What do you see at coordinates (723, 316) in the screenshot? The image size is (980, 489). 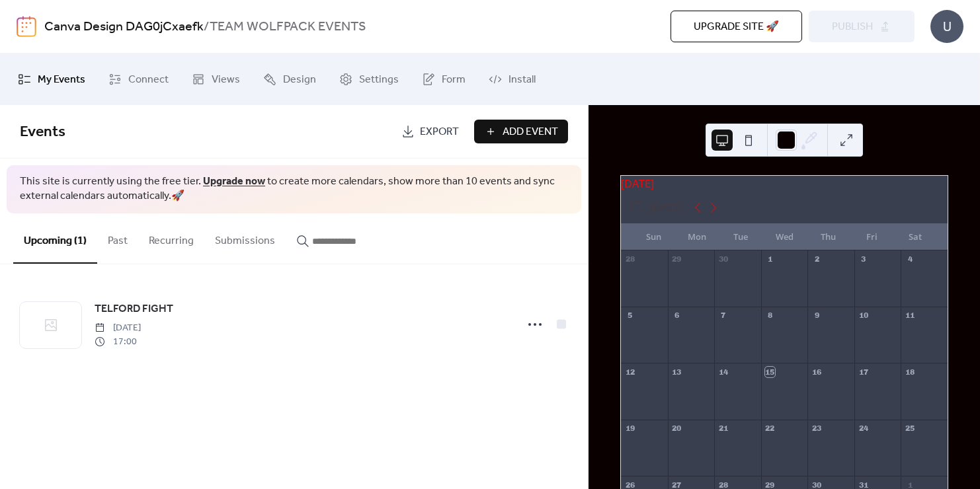 I see `div: 7` at bounding box center [723, 316].